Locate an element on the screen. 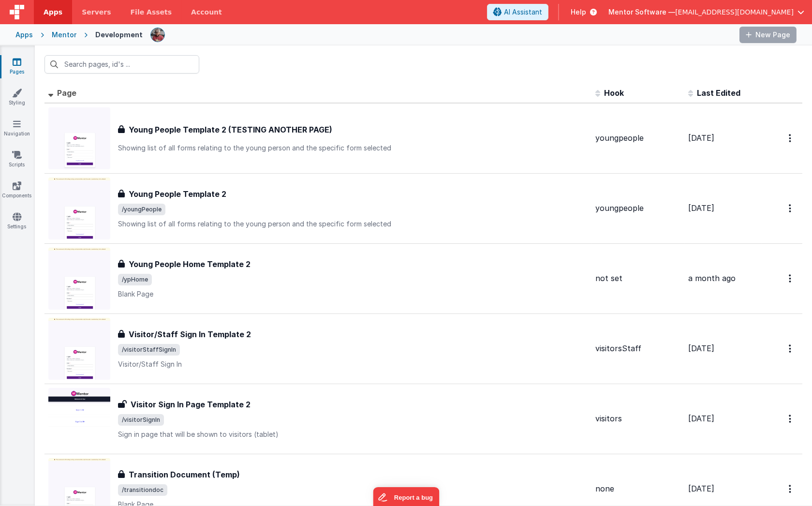 The image size is (812, 506). span: /visitorStaffSignIn is located at coordinates (149, 349).